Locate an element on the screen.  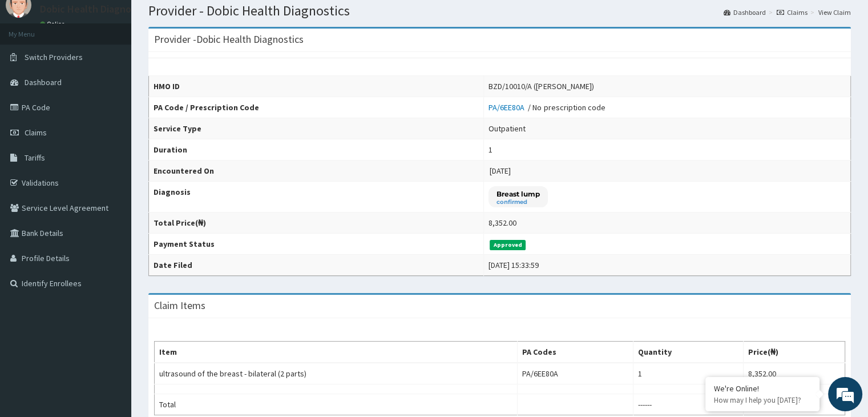
th: Duration is located at coordinates (316, 149).